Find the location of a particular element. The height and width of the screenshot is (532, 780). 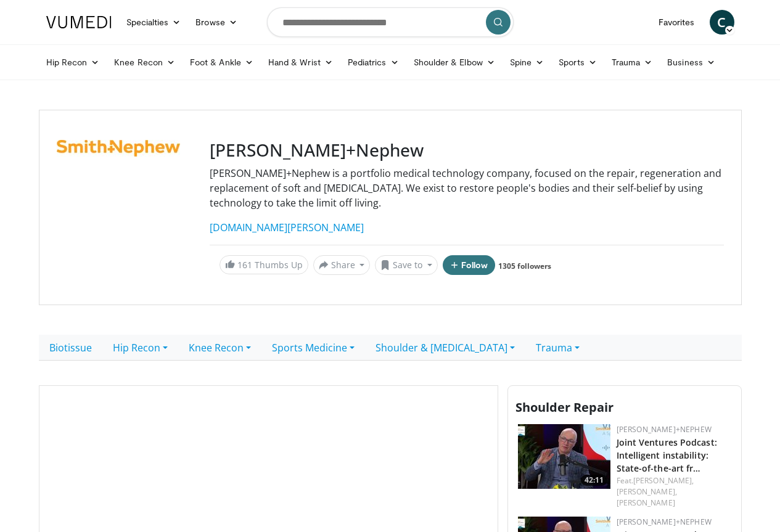

span: 161 is located at coordinates (245, 264).